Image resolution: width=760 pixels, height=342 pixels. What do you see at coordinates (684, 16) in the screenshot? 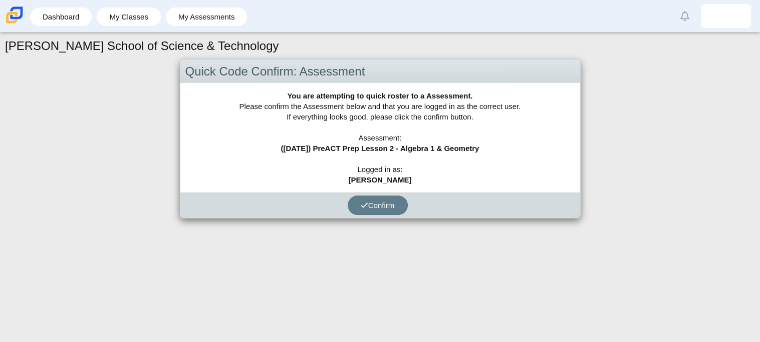
I see `a: Alerts` at bounding box center [684, 16].